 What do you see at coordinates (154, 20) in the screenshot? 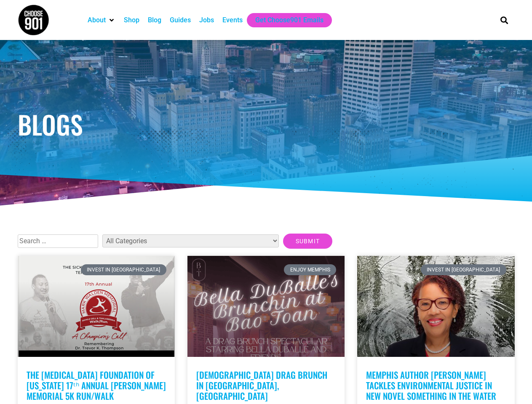
I see `a: Blog` at bounding box center [154, 20].